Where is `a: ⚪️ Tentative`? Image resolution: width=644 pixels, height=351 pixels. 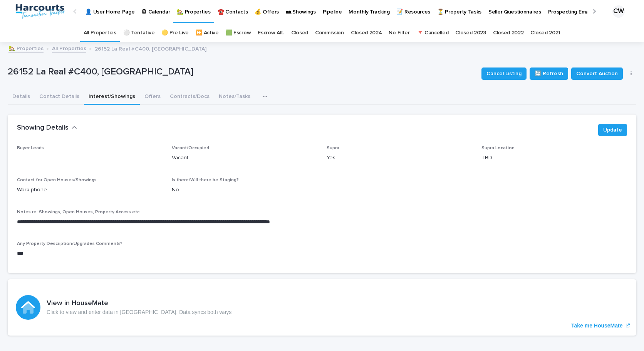
a: ⚪️ Tentative is located at coordinates (139, 33).